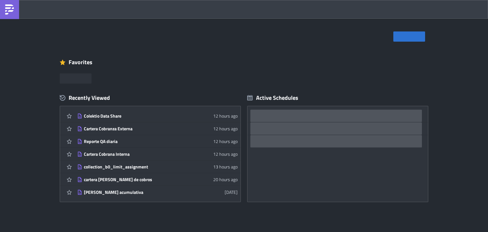 The height and width of the screenshot is (232, 488). I want to click on a: Cartera Cobranza Externa12 hours ago, so click(157, 128).